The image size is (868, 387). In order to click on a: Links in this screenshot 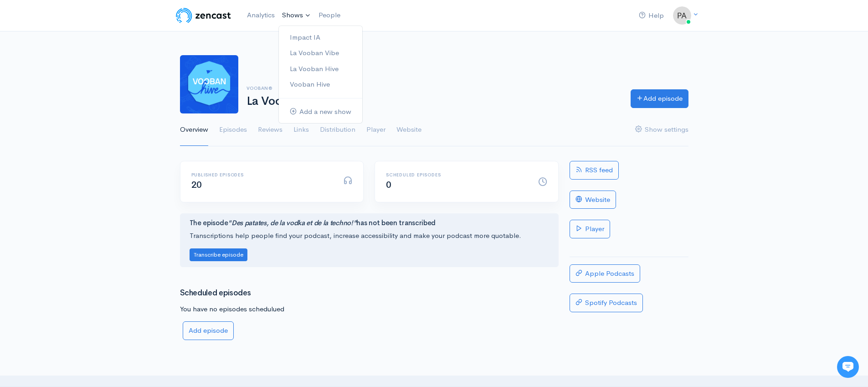, I will do `click(301, 130)`.